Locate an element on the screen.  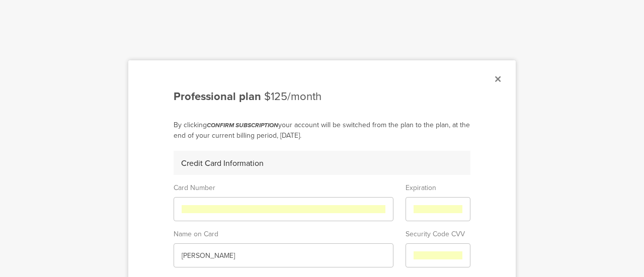
sg-form-field-title: Expiration is located at coordinates (438, 186).